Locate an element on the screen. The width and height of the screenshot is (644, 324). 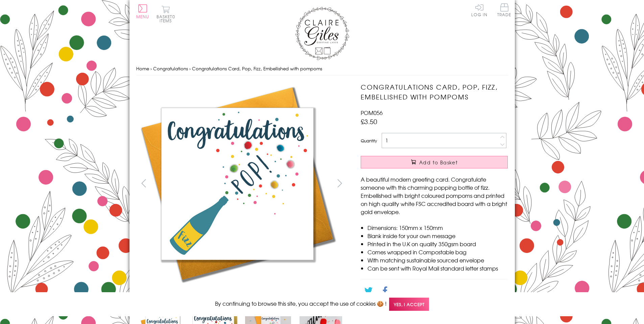
li: Blank inside for your own message is located at coordinates (437, 236).